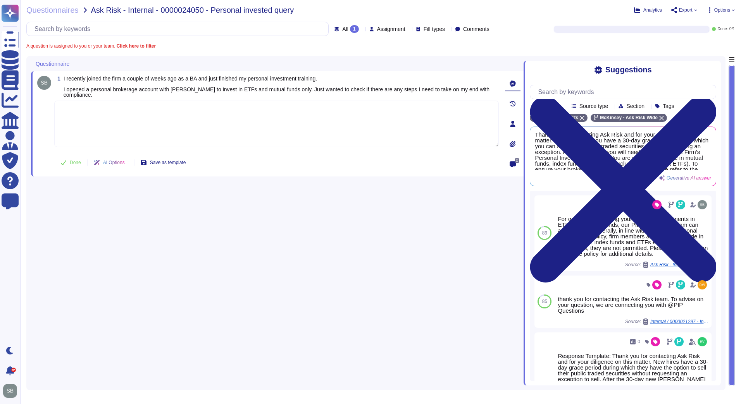 This screenshot has width=741, height=404. What do you see at coordinates (276, 87) in the screenshot?
I see `span: I recently joined the firm a couple of weeks ago as a BA and just finished my personal investment...` at bounding box center [276, 87].